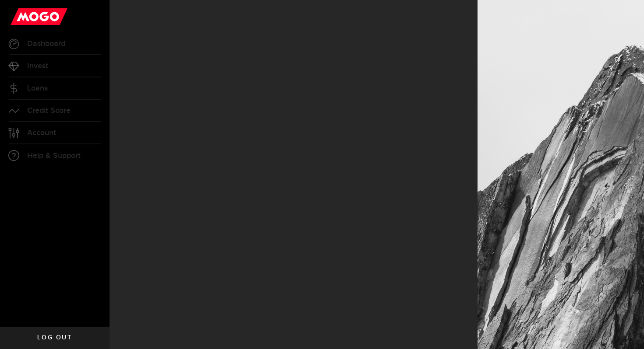 The width and height of the screenshot is (644, 349). Describe the element at coordinates (42, 133) in the screenshot. I see `span: Account` at that location.